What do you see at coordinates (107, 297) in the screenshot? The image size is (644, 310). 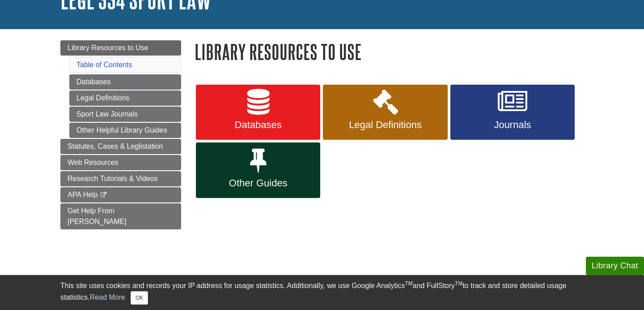 I see `a: Read More` at bounding box center [107, 297].